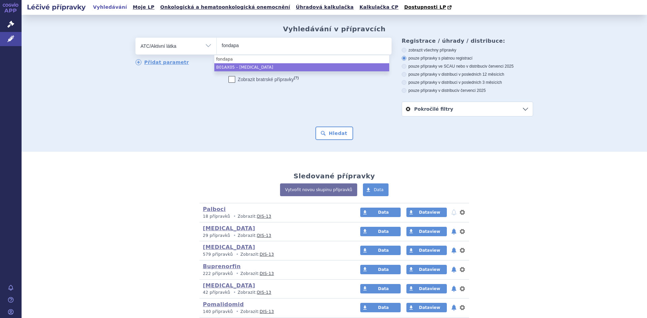  What do you see at coordinates (218, 312) in the screenshot?
I see `span: 140 přípravků` at bounding box center [218, 312].